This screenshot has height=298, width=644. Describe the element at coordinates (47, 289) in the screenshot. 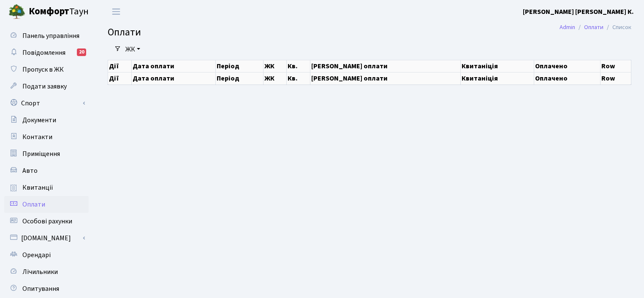

I see `a: Опитування` at that location.